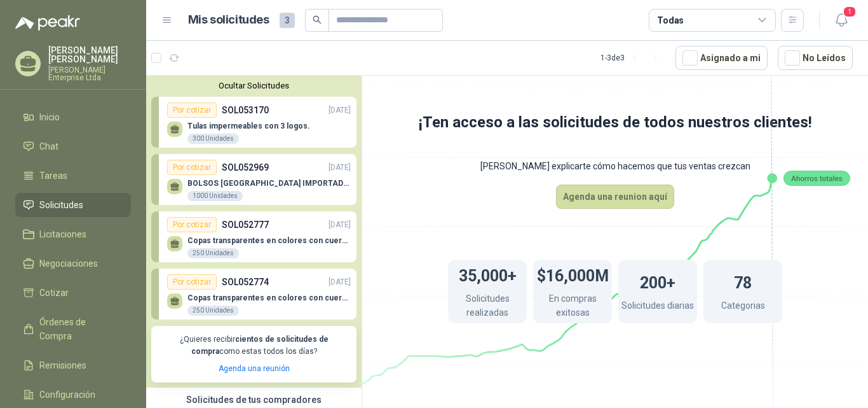 This screenshot has height=408, width=868. I want to click on p: SOL052777, so click(245, 225).